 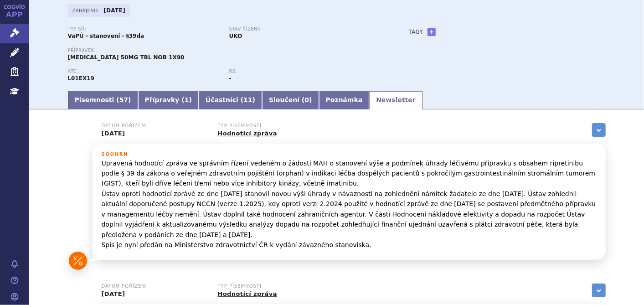 What do you see at coordinates (168, 100) in the screenshot?
I see `a: Přípravky (1)` at bounding box center [168, 100].